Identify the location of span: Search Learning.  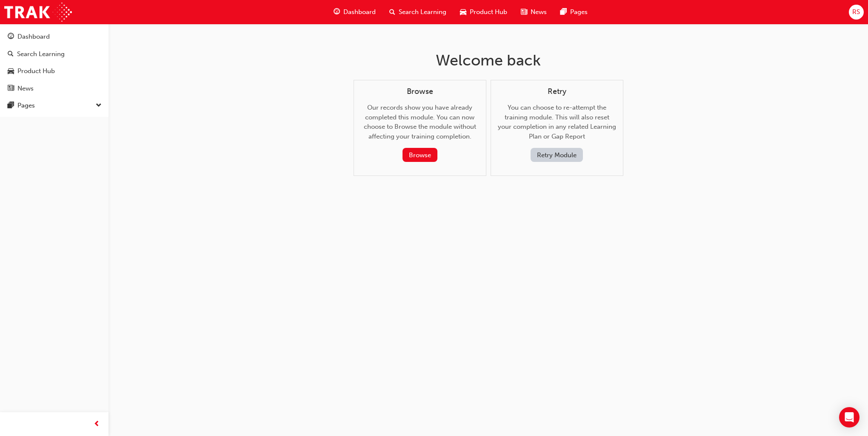
(422, 12).